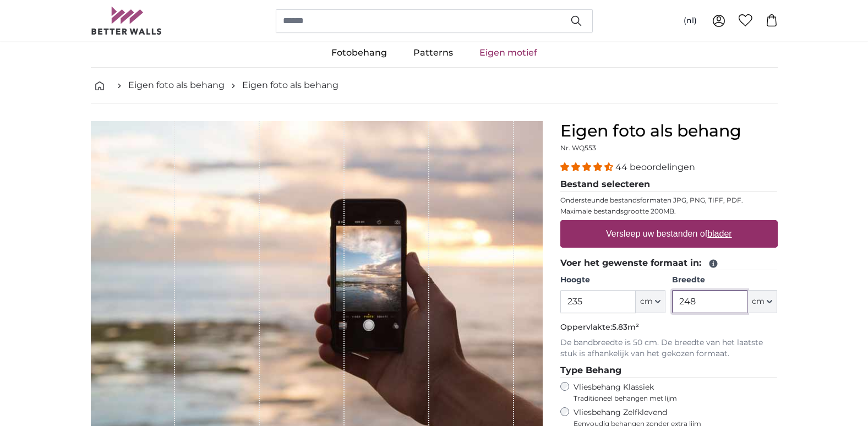 The width and height of the screenshot is (868, 426). What do you see at coordinates (359, 53) in the screenshot?
I see `a: Fotobehang` at bounding box center [359, 53].